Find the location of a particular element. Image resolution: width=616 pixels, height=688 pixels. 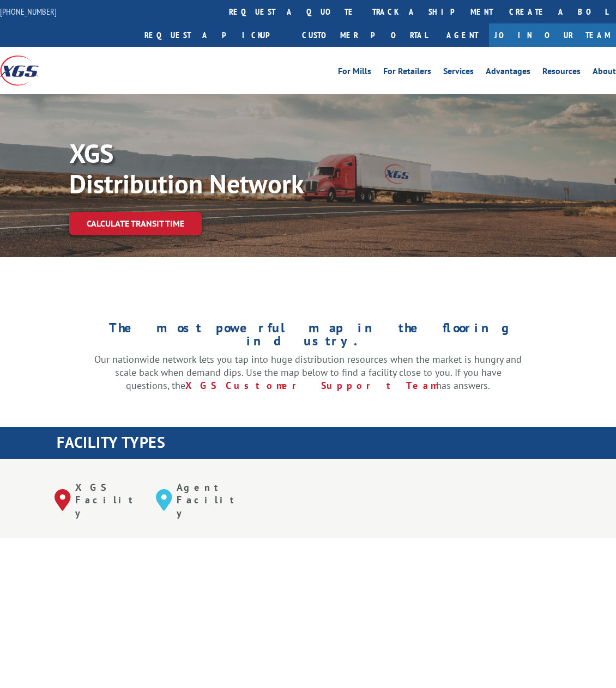

a: Advantages is located at coordinates (508, 73).